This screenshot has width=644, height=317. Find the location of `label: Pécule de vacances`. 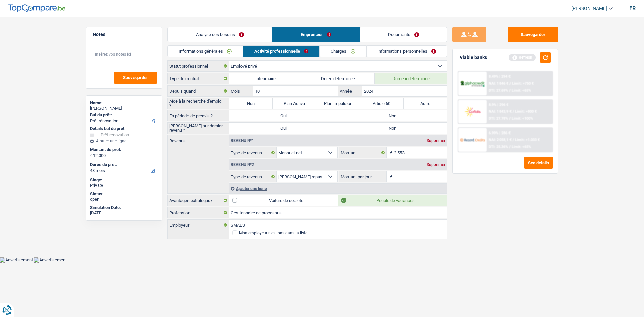

label: Pécule de vacances is located at coordinates (393, 200).